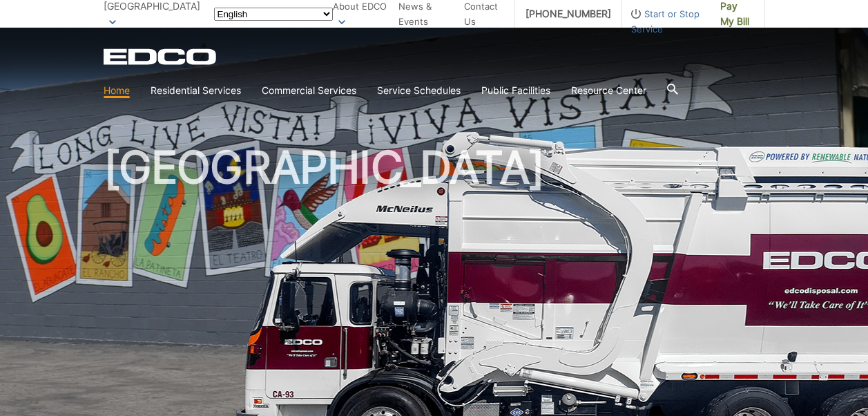 Image resolution: width=868 pixels, height=416 pixels. I want to click on a: EDCD logo. Return to the homepage., so click(161, 56).